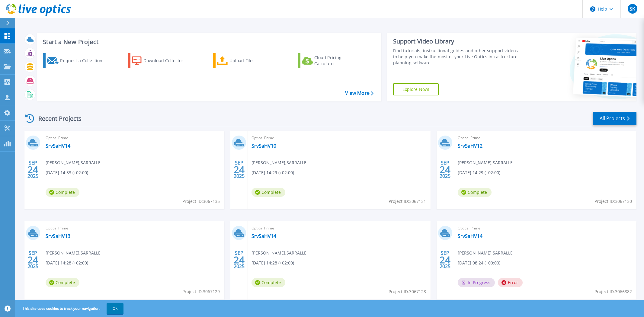  Describe the element at coordinates (613, 201) in the screenshot. I see `span: Project ID: 3067130` at that location.